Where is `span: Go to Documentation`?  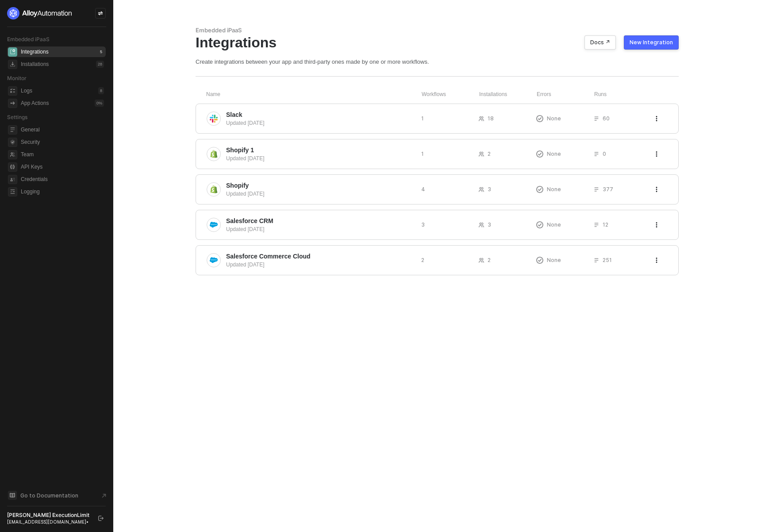 span: Go to Documentation is located at coordinates (49, 495).